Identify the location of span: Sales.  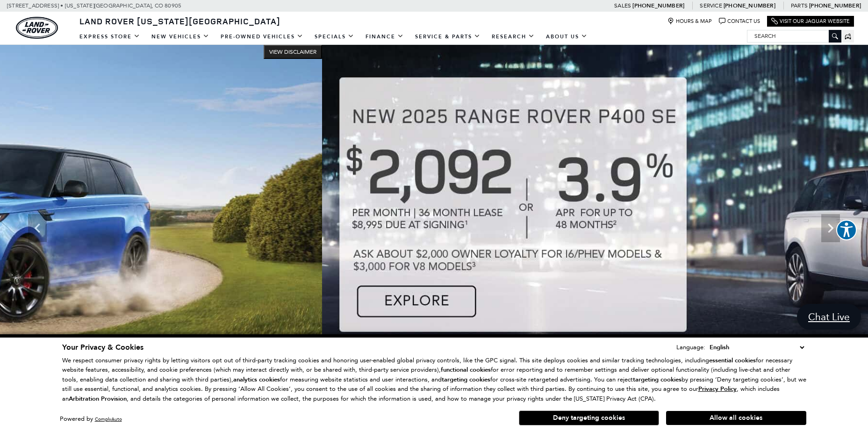
(622, 6).